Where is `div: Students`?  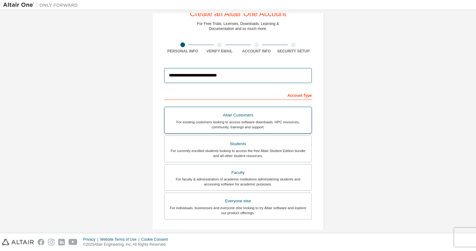 div: Students is located at coordinates (238, 144).